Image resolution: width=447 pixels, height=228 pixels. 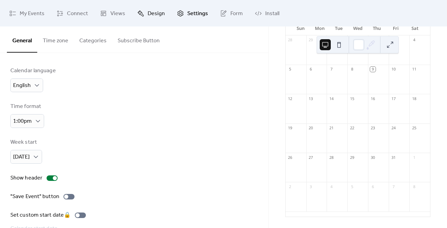 What do you see at coordinates (22, 85) in the screenshot?
I see `span: English` at bounding box center [22, 85].